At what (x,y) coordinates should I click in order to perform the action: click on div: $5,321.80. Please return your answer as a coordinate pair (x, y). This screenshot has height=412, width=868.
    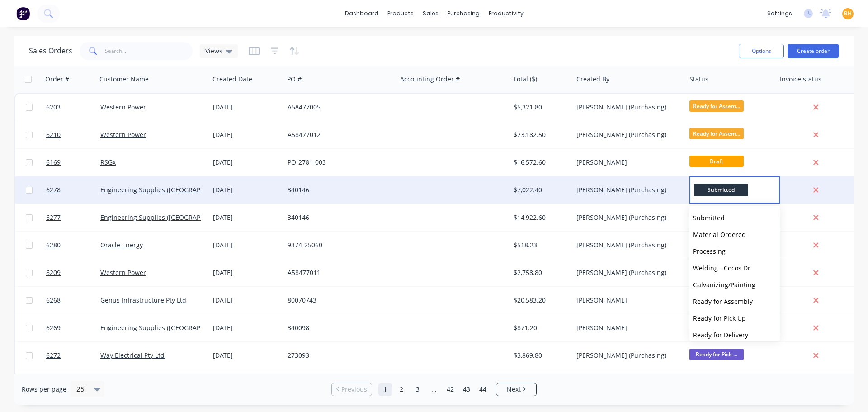
    Looking at the image, I should click on (540, 107).